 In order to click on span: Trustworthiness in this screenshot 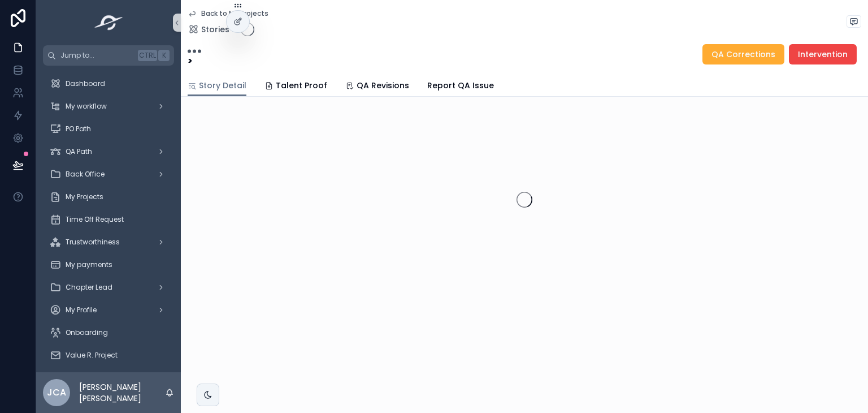, I will do `click(93, 242)`.